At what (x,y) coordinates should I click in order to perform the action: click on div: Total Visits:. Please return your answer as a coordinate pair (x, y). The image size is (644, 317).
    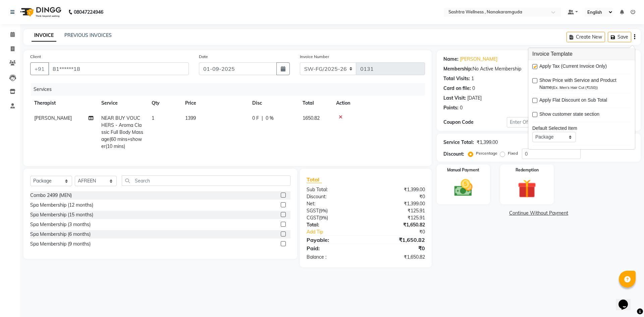
    Looking at the image, I should click on (457, 79).